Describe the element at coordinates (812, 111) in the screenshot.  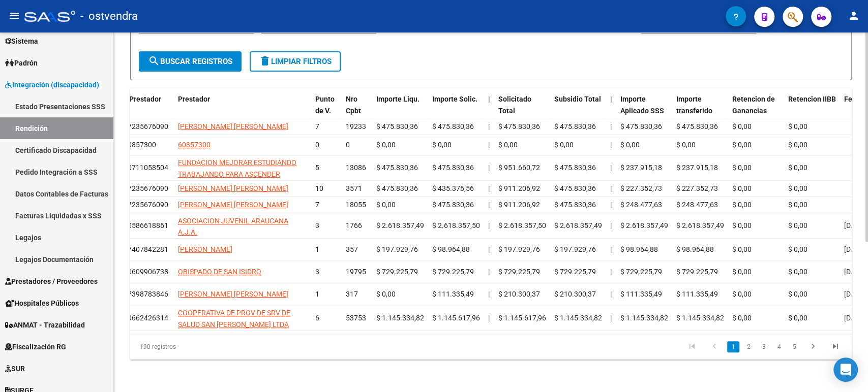
I see `datatable-header-cell: Retencion IIBB` at that location.